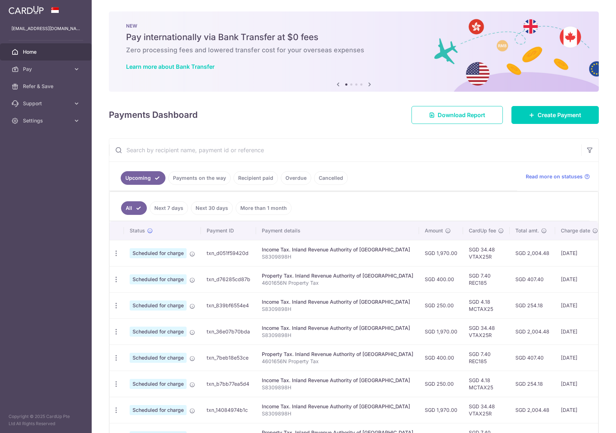  Describe the element at coordinates (47, 86) in the screenshot. I see `span: Refer & Save` at that location.